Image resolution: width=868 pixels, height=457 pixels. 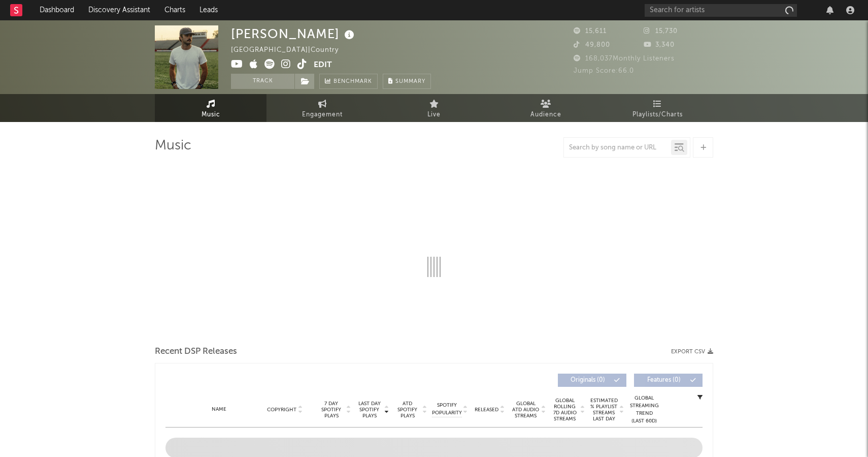 What do you see at coordinates (447, 409) in the screenshot?
I see `span: Spotify Popularity` at bounding box center [447, 409].